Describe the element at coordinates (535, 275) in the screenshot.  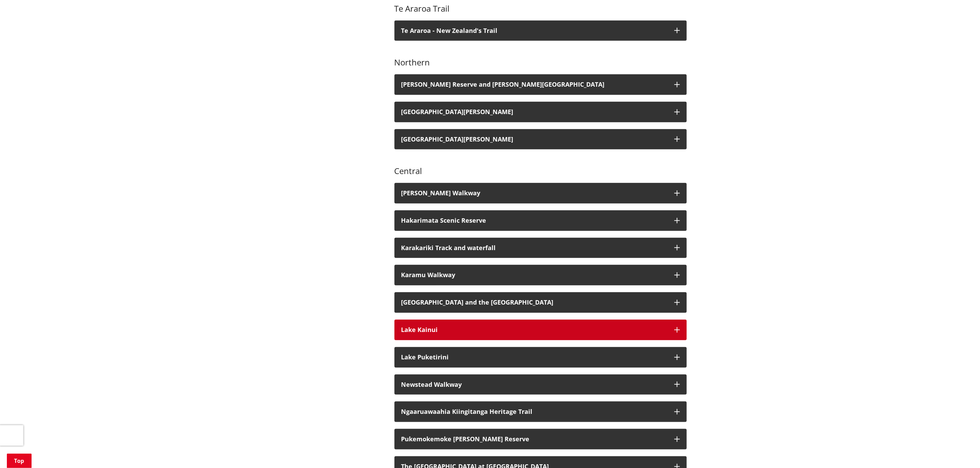
I see `div: Karamu Walkway` at that location.